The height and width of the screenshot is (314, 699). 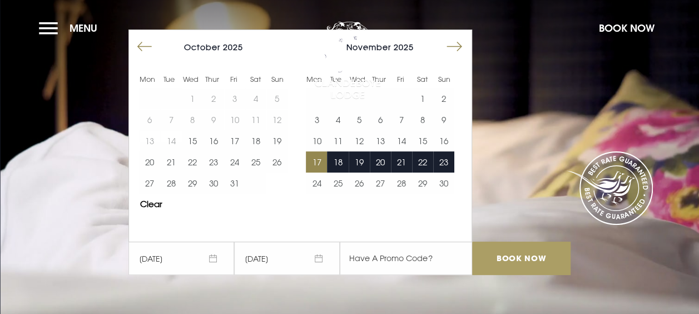 I want to click on td: Choose Saturday, November 8, 2025 as your end date., so click(x=423, y=120).